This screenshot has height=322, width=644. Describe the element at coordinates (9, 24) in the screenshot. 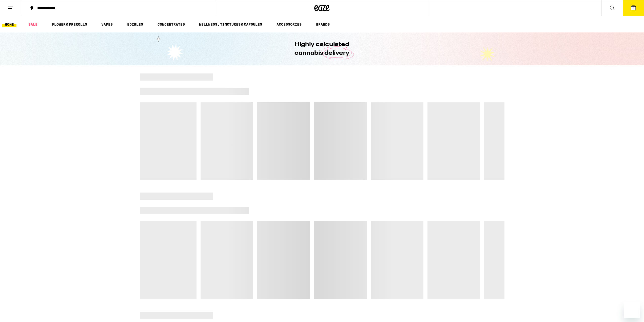

I see `a: HOME` at that location.